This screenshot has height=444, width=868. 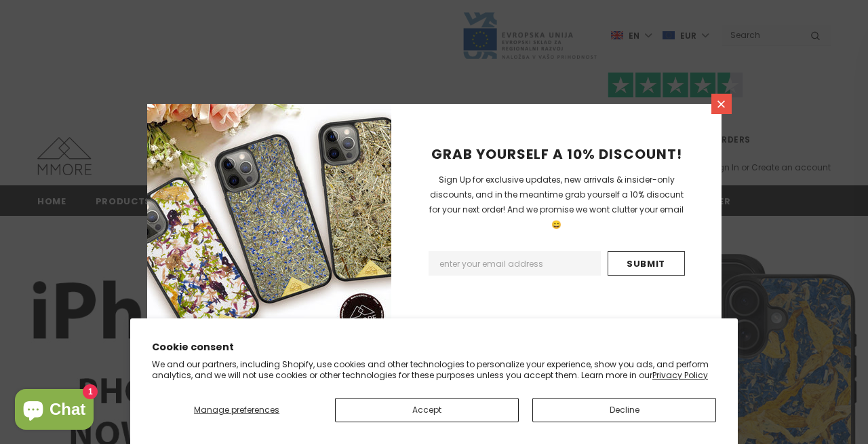 What do you see at coordinates (646, 263) in the screenshot?
I see `input: Submit` at bounding box center [646, 263].